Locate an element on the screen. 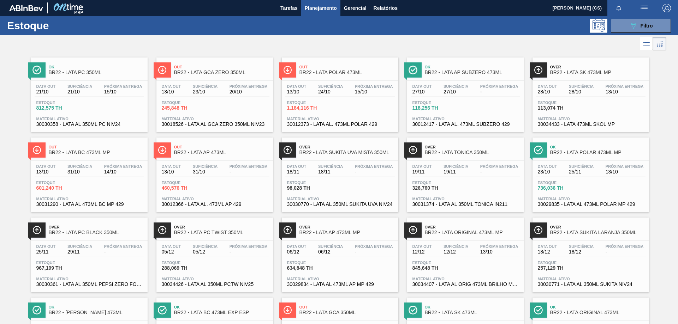 The image size is (678, 324). span: 326,760 TH is located at coordinates (437, 188).